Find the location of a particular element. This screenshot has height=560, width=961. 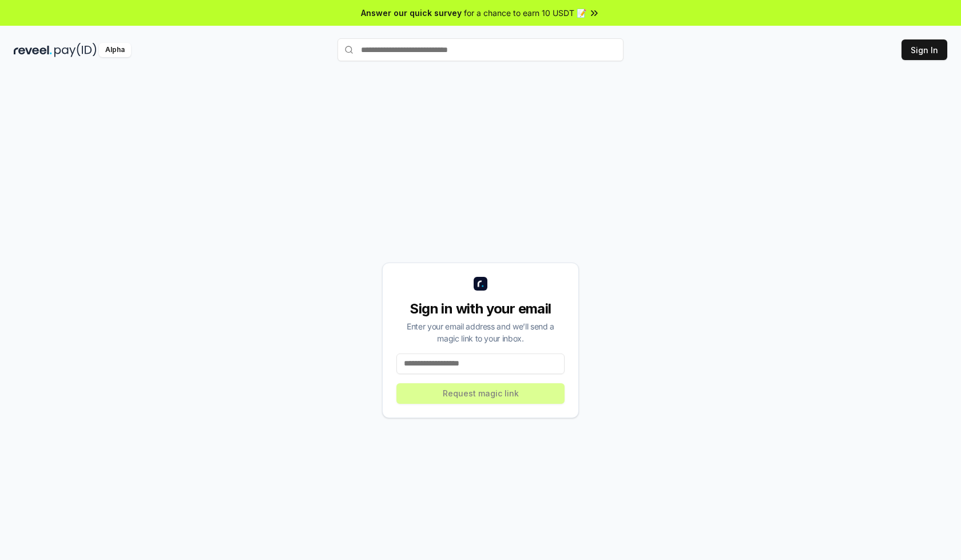

div: Alpha is located at coordinates (115, 50).